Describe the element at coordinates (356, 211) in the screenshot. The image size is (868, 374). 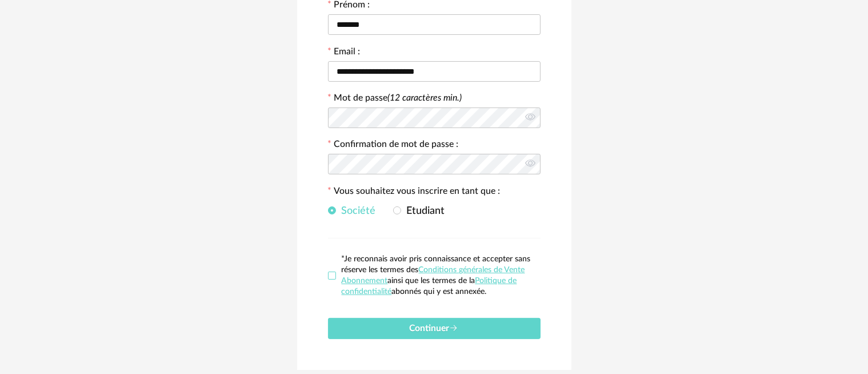
I see `span: Société` at that location.